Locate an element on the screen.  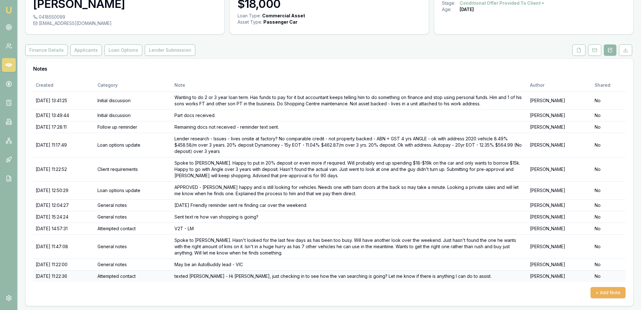
th: Created is located at coordinates (64, 85).